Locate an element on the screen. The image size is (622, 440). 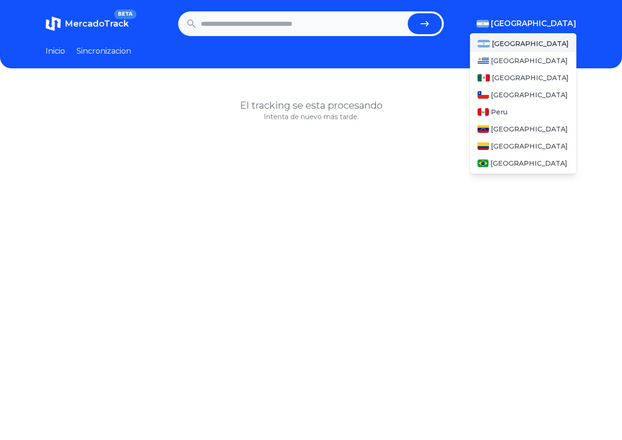
a: MercadoTrackBETA is located at coordinates (87, 24).